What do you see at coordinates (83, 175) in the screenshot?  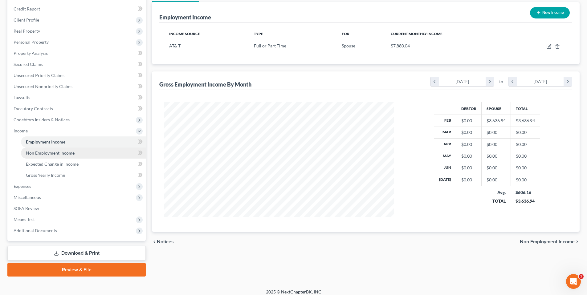 I see `a: Gross Yearly Income` at bounding box center [83, 175].